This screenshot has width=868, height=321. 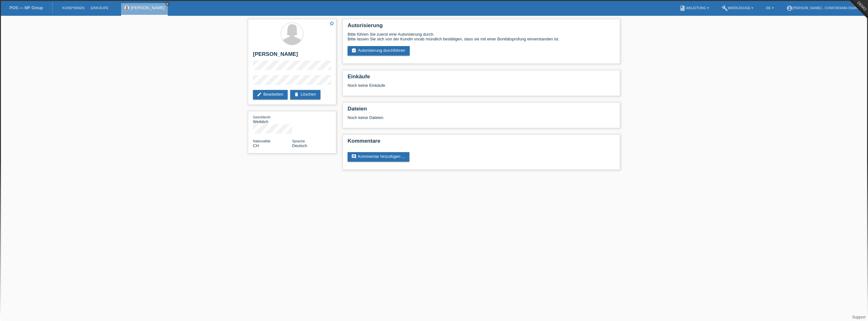 I want to click on a: deleteLöschen, so click(x=305, y=95).